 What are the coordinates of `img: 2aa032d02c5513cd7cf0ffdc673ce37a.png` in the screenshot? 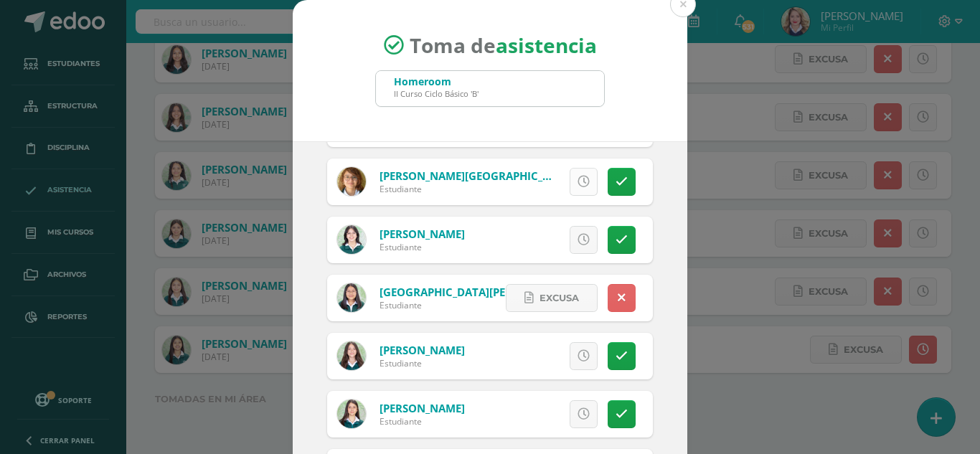 It's located at (352, 297).